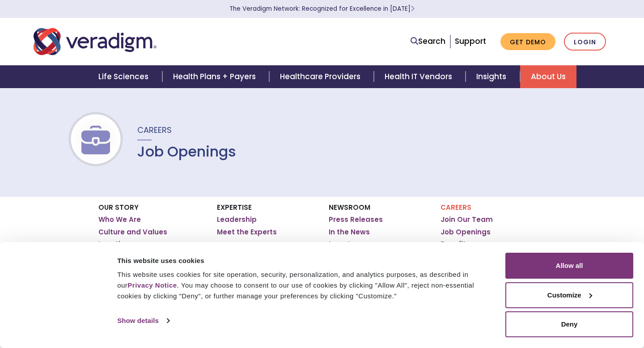 This screenshot has height=348, width=644. Describe the element at coordinates (585, 42) in the screenshot. I see `a: Login` at that location.